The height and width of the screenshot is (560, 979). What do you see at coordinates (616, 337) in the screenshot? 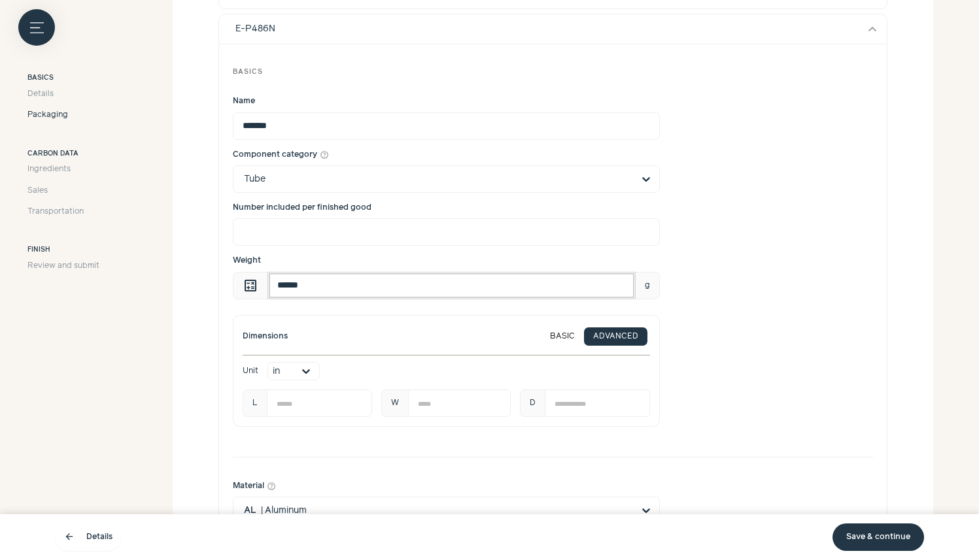
I see `button: ADVANCED` at bounding box center [616, 337].